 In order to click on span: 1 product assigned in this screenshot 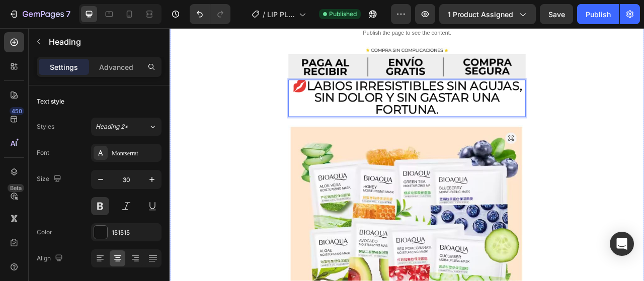, I will do `click(481, 14)`.